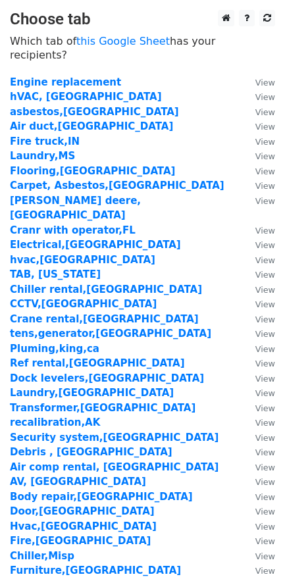 This screenshot has width=285, height=581. Describe the element at coordinates (42, 156) in the screenshot. I see `strong: Laundry,MS` at that location.